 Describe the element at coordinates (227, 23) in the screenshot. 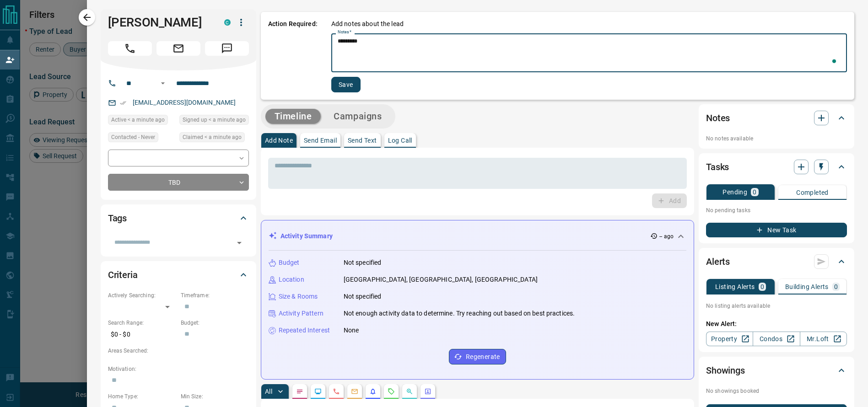

I see `div: condos.ca` at that location.